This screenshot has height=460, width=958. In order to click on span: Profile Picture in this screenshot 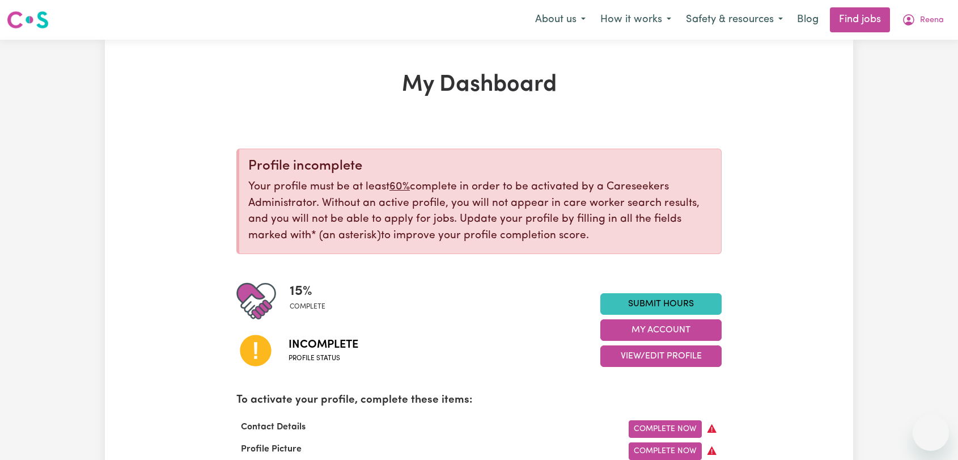, I will do `click(271, 449)`.